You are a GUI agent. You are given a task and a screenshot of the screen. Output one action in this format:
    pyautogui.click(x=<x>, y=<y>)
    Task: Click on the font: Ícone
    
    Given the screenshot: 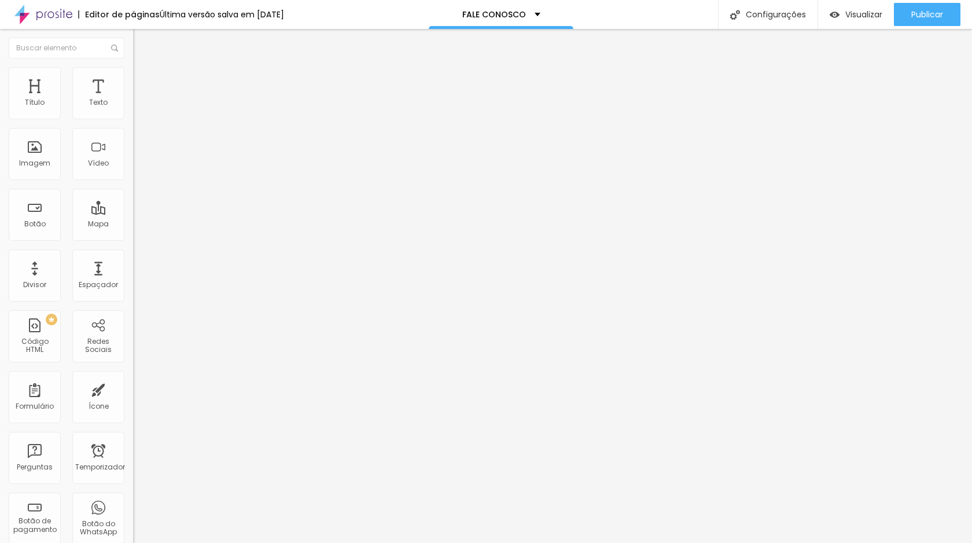 What is the action you would take?
    pyautogui.click(x=98, y=405)
    